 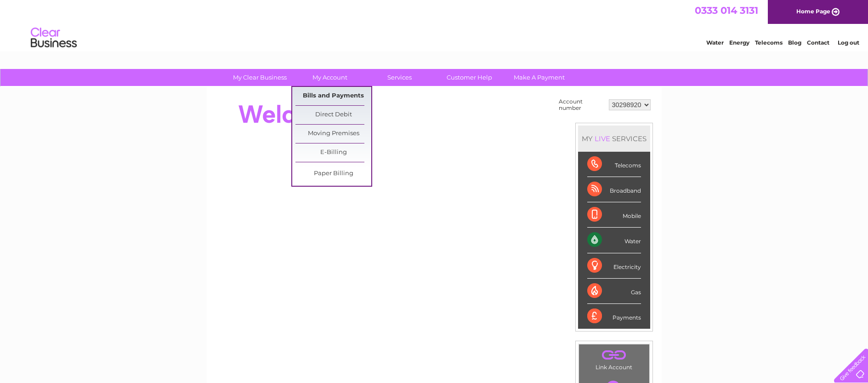 I want to click on a: Moving Premises, so click(x=333, y=133).